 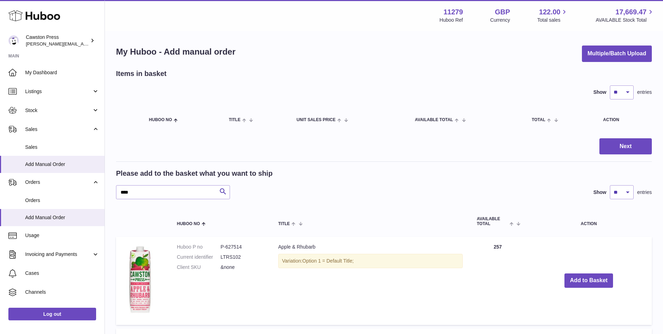 I want to click on td: 257, so click(x=498, y=280).